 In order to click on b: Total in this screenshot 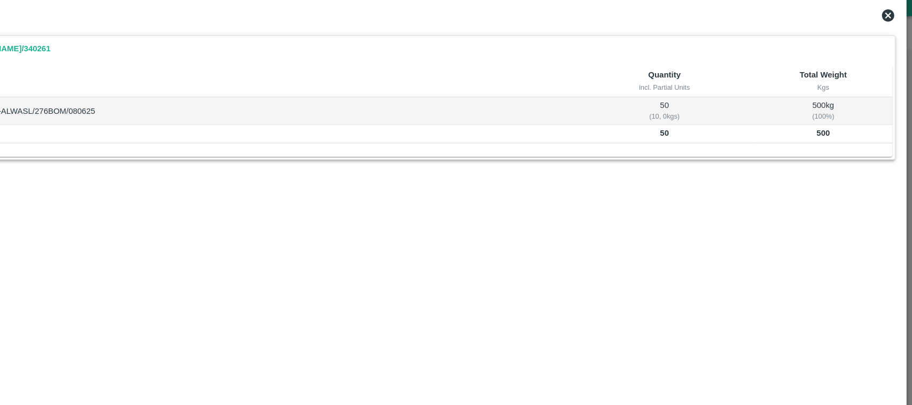, I will do `click(27, 128)`.